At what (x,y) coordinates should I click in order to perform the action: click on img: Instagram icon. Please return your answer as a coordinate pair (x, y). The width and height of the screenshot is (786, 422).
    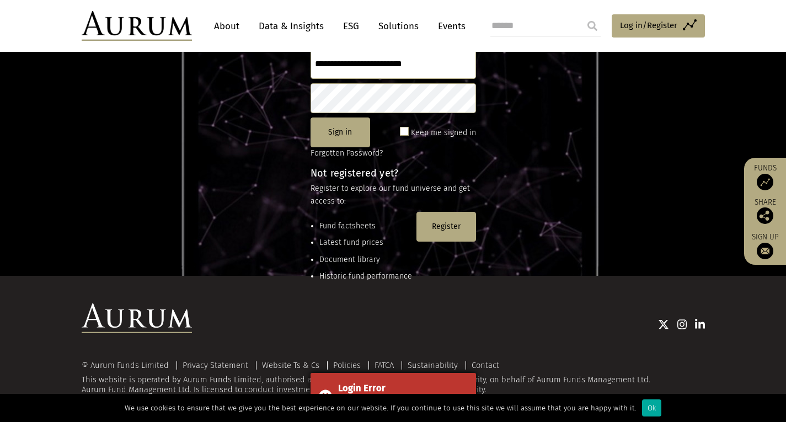
    Looking at the image, I should click on (682, 324).